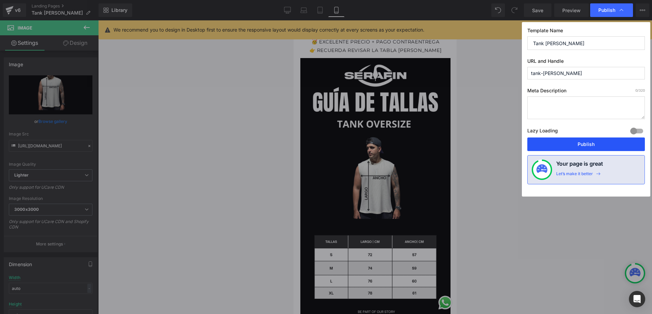 This screenshot has width=652, height=314. Describe the element at coordinates (586, 144) in the screenshot. I see `button: Publish` at that location.